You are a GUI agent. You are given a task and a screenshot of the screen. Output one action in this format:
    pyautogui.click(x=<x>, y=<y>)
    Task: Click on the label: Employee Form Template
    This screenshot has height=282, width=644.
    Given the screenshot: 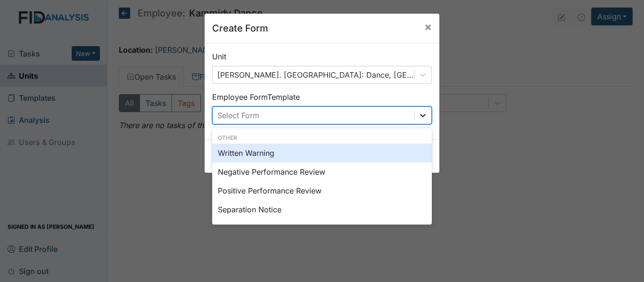 What is the action you would take?
    pyautogui.click(x=256, y=97)
    